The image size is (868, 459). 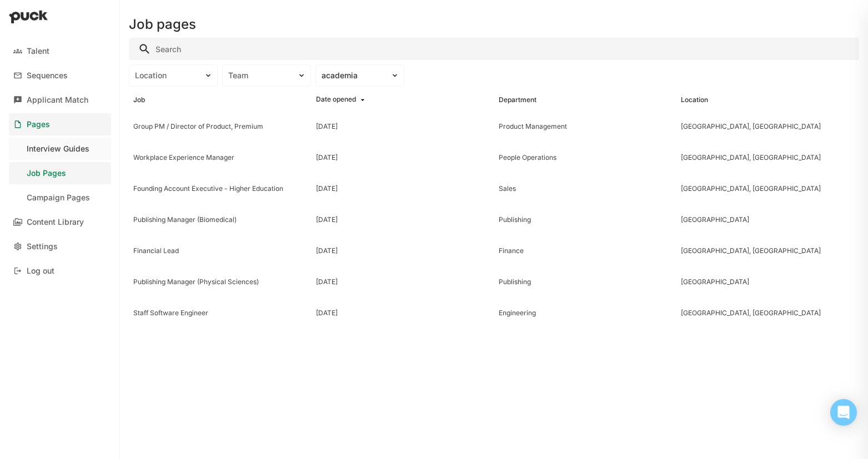 I want to click on div: Applicant Match, so click(x=57, y=100).